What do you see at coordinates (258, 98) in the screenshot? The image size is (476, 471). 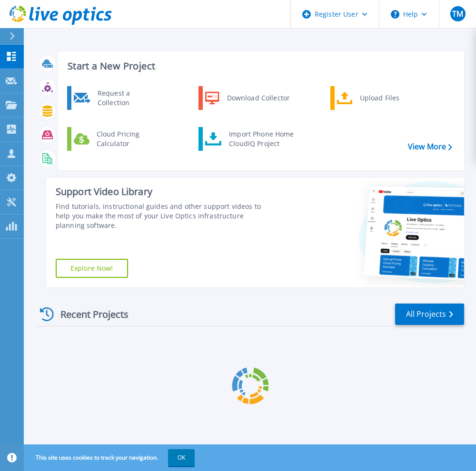 I see `div: Download Collector` at bounding box center [258, 98].